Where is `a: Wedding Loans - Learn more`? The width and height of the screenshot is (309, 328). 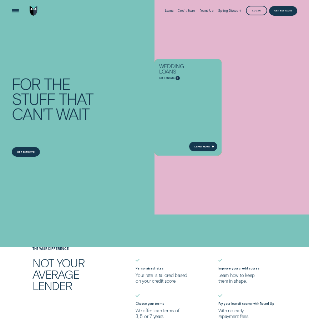 a: Wedding Loans - Learn more is located at coordinates (188, 106).